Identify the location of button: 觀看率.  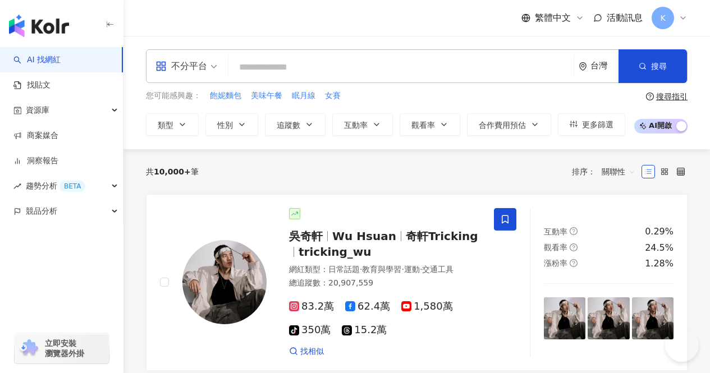
(430, 125).